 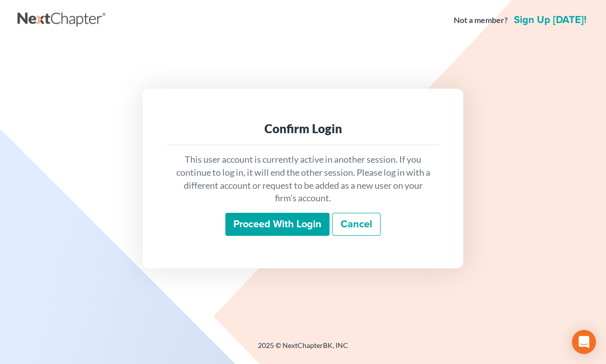 I want to click on input: Proceed with login, so click(x=277, y=224).